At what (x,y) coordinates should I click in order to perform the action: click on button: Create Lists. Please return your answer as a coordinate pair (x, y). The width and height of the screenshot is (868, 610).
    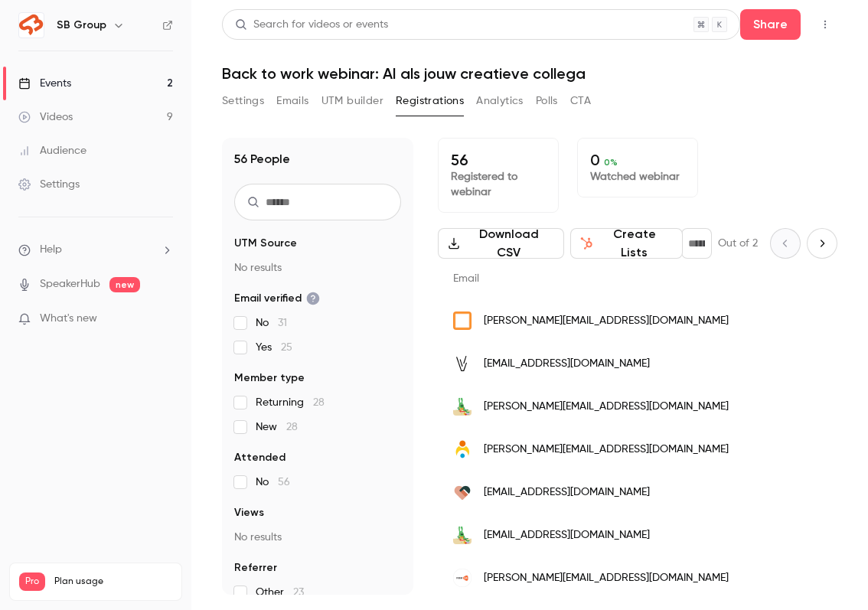
    Looking at the image, I should click on (627, 243).